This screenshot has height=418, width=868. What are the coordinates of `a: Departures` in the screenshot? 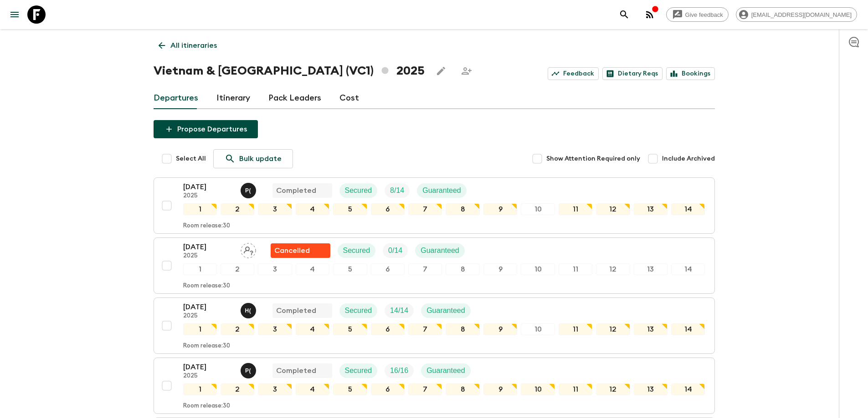 It's located at (176, 99).